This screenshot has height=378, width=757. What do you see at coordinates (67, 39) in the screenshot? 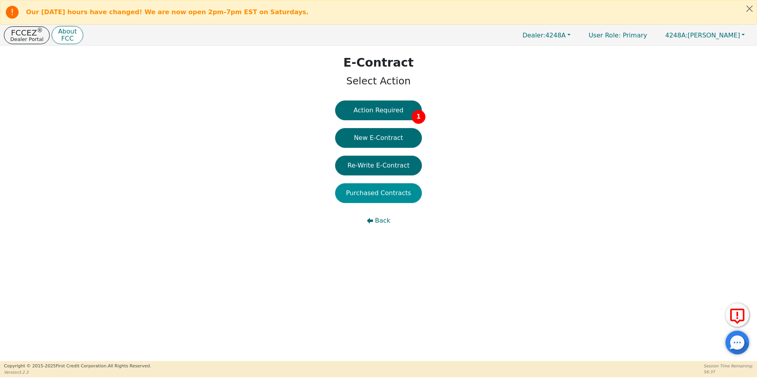
I see `p: FCC` at bounding box center [67, 39].